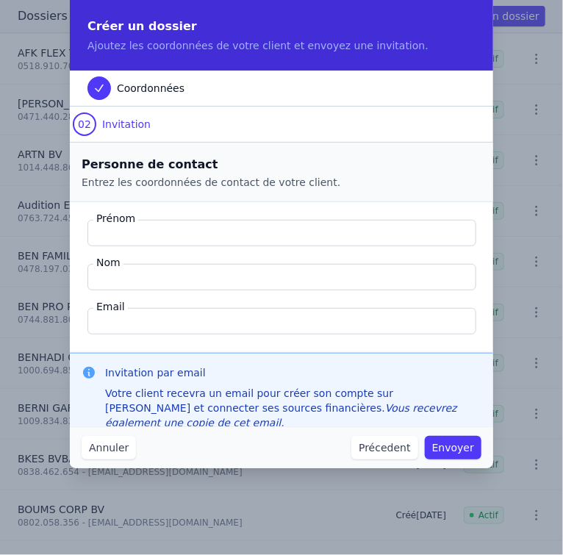  Describe the element at coordinates (151, 88) in the screenshot. I see `span: Coordonnées` at that location.